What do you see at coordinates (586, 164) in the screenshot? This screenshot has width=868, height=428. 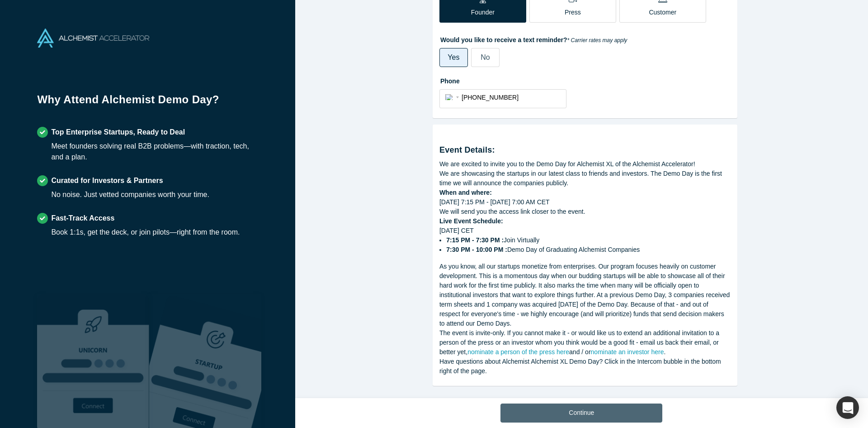 I see `div: We are excited to invite you to the Demo Day for Alchemist XL of the Alchemist Accelerator!` at bounding box center [586, 164].